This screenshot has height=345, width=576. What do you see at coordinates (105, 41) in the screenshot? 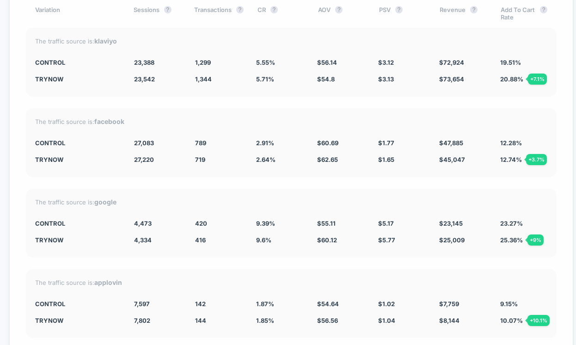
I see `strong: klaviyo` at bounding box center [105, 41].